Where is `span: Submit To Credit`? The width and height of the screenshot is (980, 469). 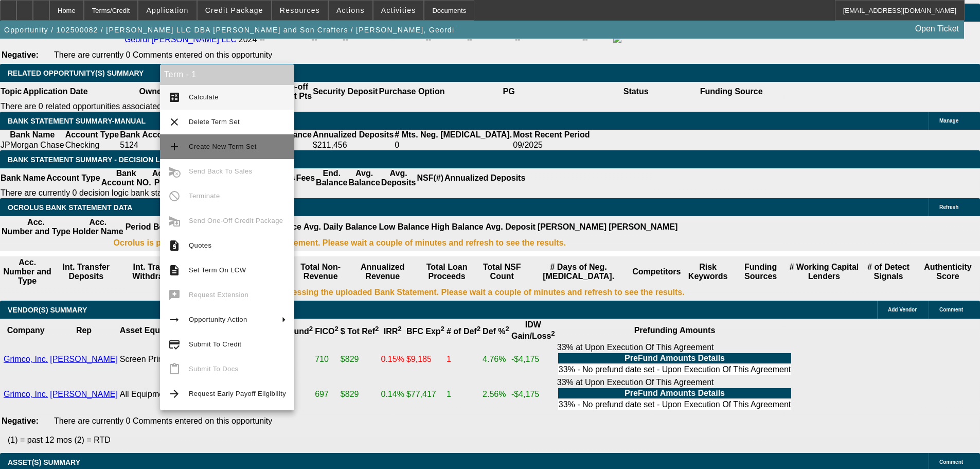
span: Submit To Credit is located at coordinates (215, 344).